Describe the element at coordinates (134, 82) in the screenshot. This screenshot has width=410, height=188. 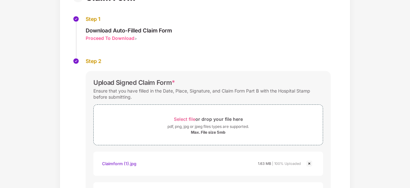
I see `div: Upload Signed Claim Form` at that location.